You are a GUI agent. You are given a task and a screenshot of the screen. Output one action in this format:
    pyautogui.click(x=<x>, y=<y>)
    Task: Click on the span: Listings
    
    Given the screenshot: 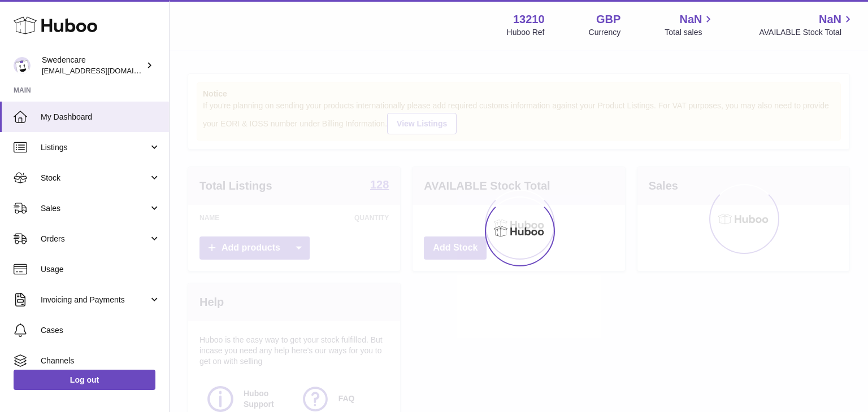 What is the action you would take?
    pyautogui.click(x=94, y=147)
    